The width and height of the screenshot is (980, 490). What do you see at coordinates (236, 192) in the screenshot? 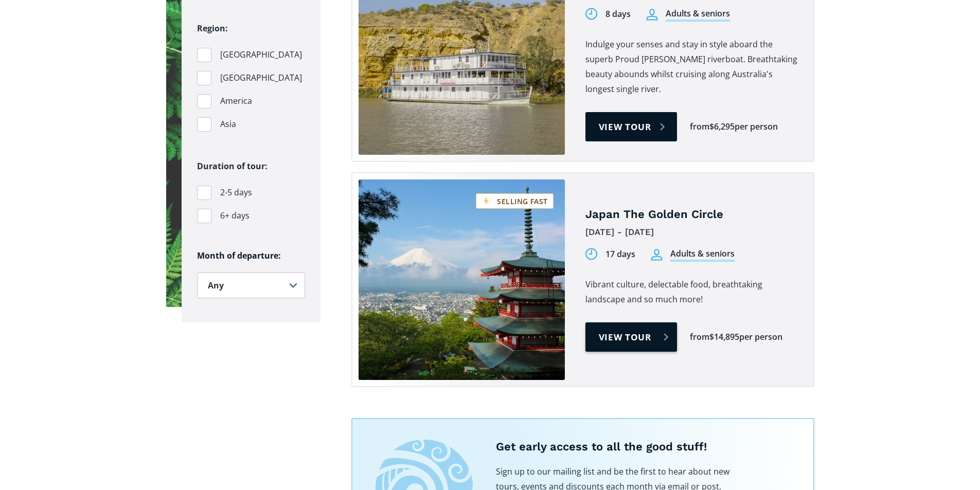
I see `span: 2-5 days` at bounding box center [236, 192].